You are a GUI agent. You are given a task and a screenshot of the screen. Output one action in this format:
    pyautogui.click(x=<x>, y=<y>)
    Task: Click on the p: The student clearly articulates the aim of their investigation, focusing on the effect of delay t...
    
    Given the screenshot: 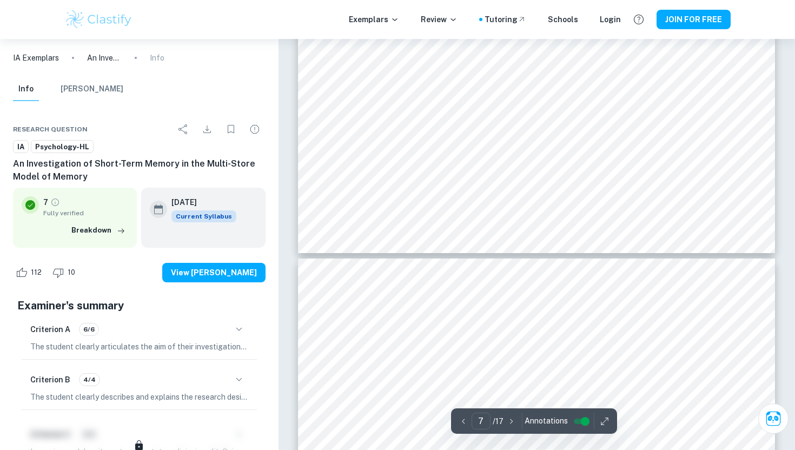 What is the action you would take?
    pyautogui.click(x=139, y=347)
    